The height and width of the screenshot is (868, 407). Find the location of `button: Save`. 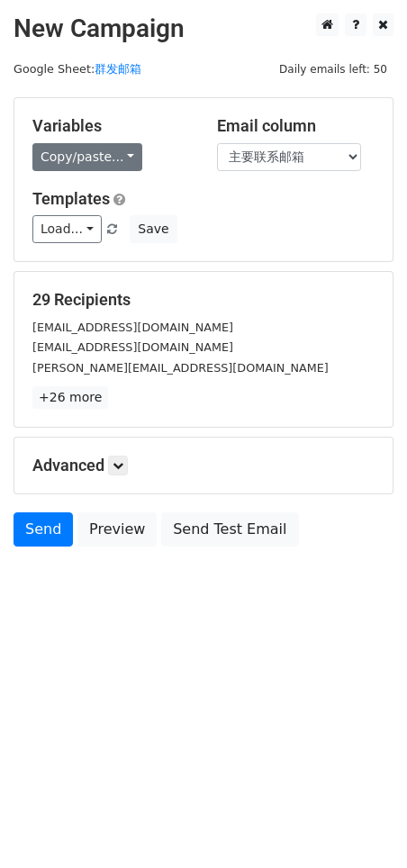

button: Save is located at coordinates (153, 229).